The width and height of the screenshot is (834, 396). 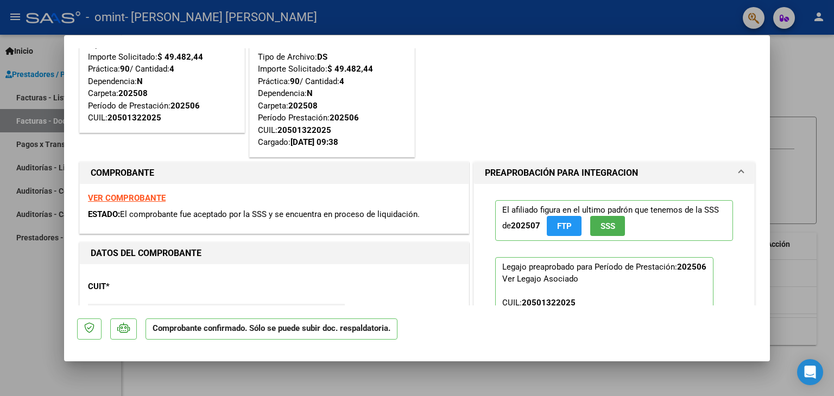 What do you see at coordinates (144, 287) in the screenshot?
I see `p: CUIT` at bounding box center [144, 287].